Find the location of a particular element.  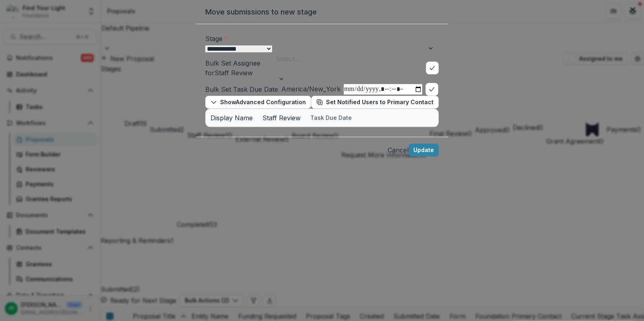

button: Update is located at coordinates (423, 150).